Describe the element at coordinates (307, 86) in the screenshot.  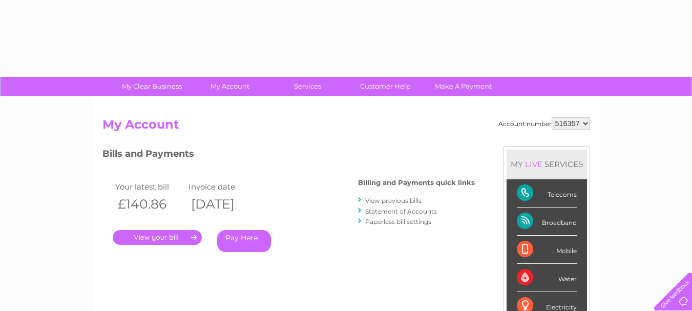
I see `a: Services` at that location.